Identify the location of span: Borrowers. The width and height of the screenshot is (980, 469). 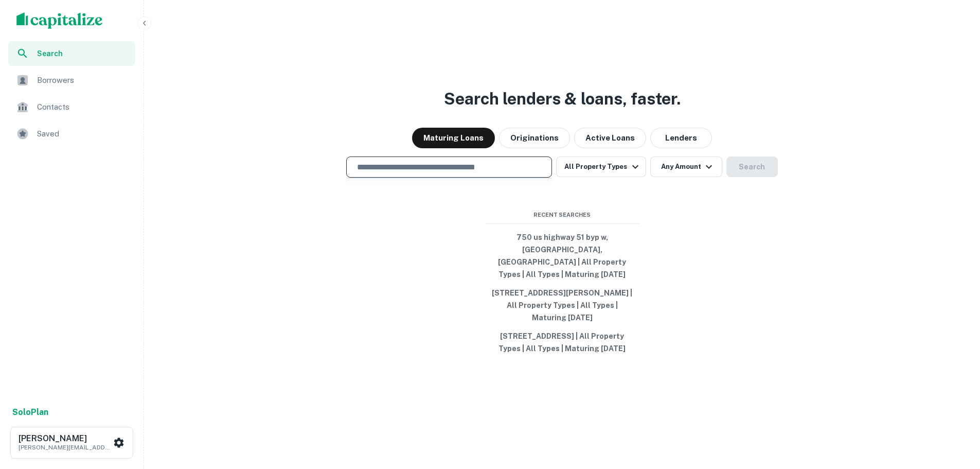
(83, 80).